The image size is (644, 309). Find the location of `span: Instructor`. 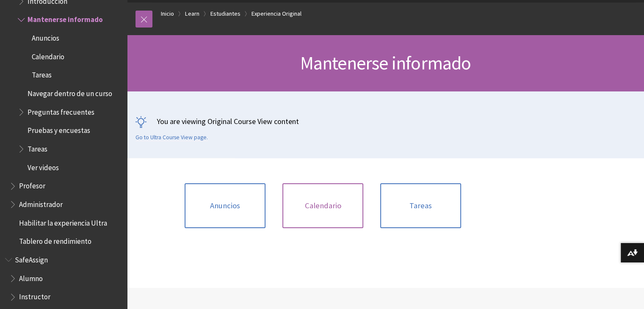

span: Instructor is located at coordinates (35, 295).